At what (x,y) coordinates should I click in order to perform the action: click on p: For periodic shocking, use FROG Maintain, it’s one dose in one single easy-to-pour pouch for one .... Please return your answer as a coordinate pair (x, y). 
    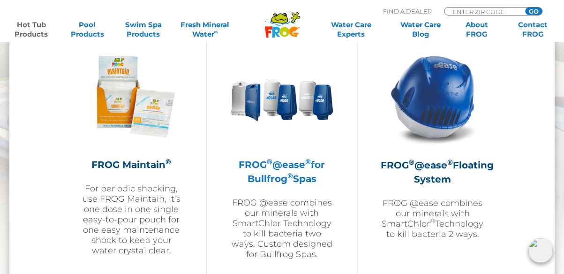
    Looking at the image, I should click on (131, 219).